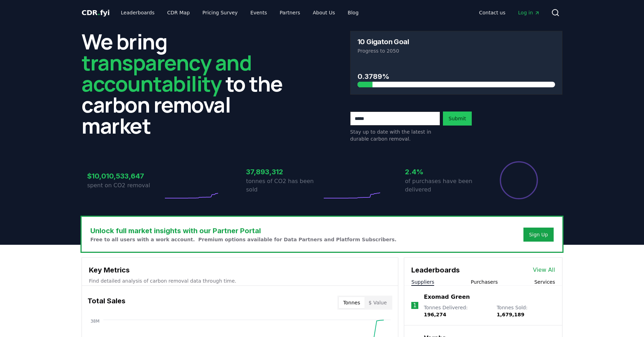  I want to click on button: Submit, so click(457, 118).